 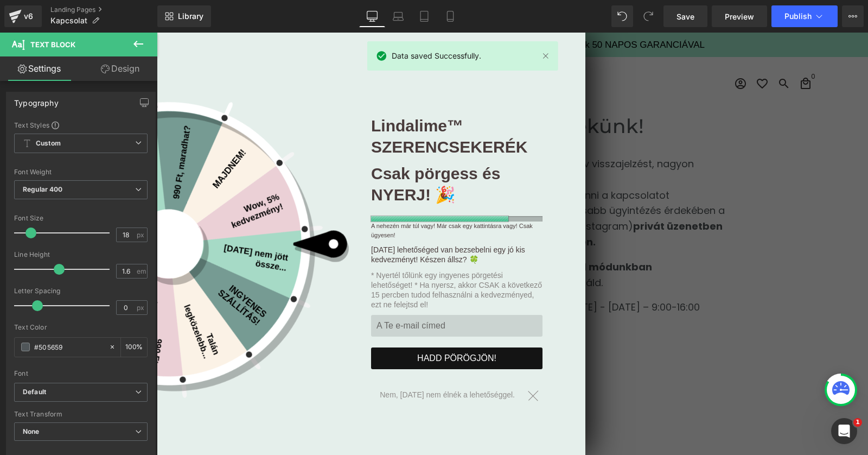 What do you see at coordinates (52, 44) in the screenshot?
I see `span: Text Block` at bounding box center [52, 44].